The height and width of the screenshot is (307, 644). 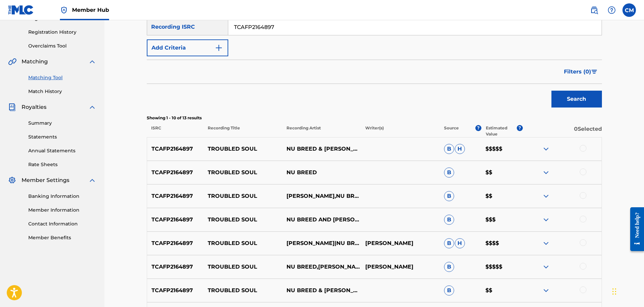 I want to click on div: Open Resource Center, so click(x=12, y=27).